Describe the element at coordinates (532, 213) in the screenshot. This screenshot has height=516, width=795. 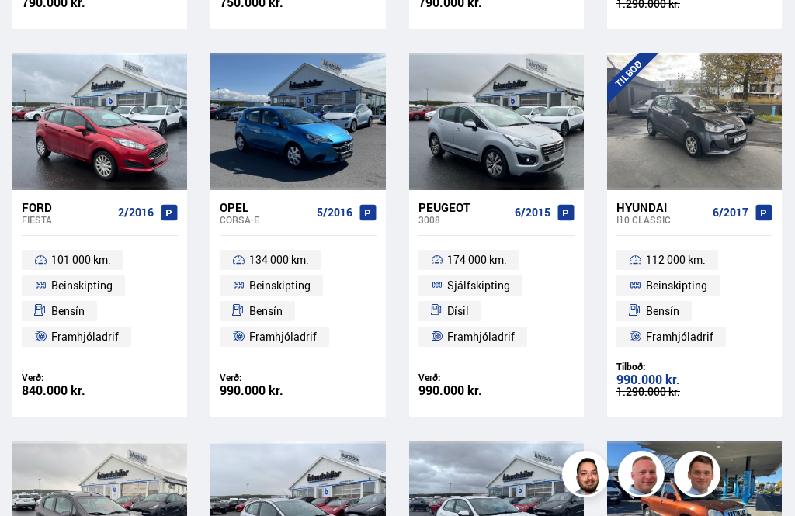
I see `span: 6/2015` at that location.